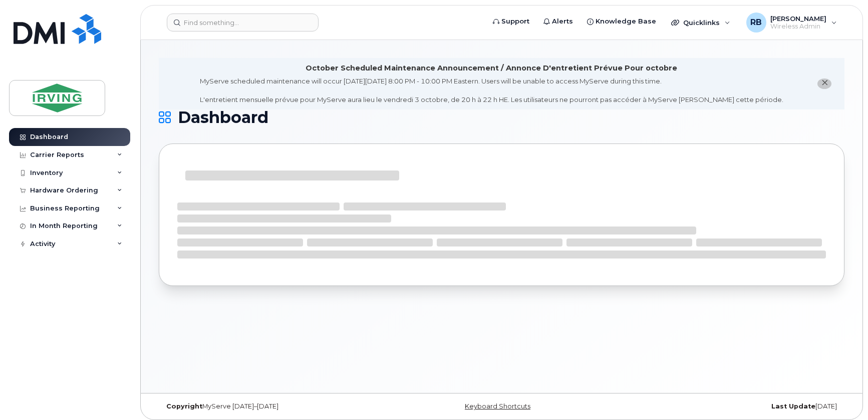 This screenshot has height=420, width=868. I want to click on span: Dashboard, so click(222, 118).